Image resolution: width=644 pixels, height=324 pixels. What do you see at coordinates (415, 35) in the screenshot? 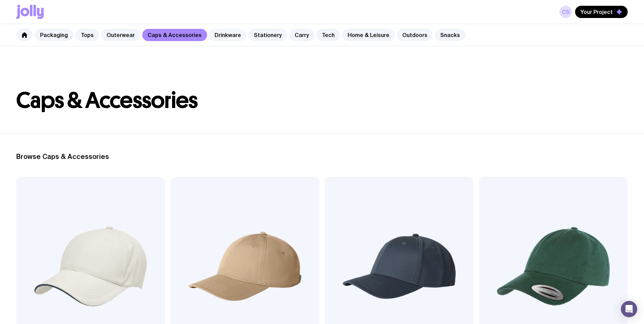
I see `a: Outdoors` at bounding box center [415, 35].